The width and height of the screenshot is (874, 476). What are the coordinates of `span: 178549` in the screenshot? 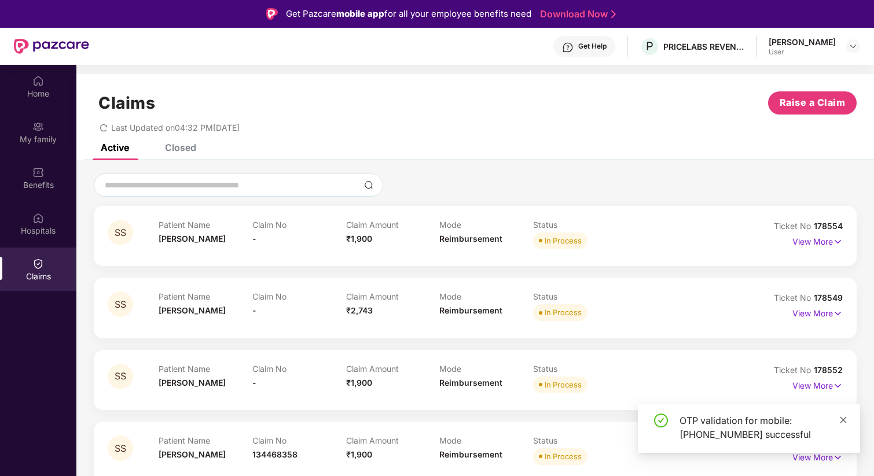 It's located at (828, 298).